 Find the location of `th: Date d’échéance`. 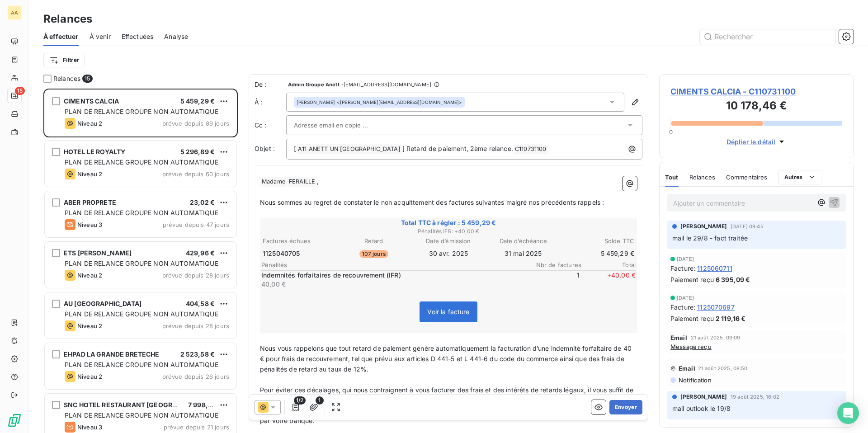

th: Date d’échéance is located at coordinates (522, 241).